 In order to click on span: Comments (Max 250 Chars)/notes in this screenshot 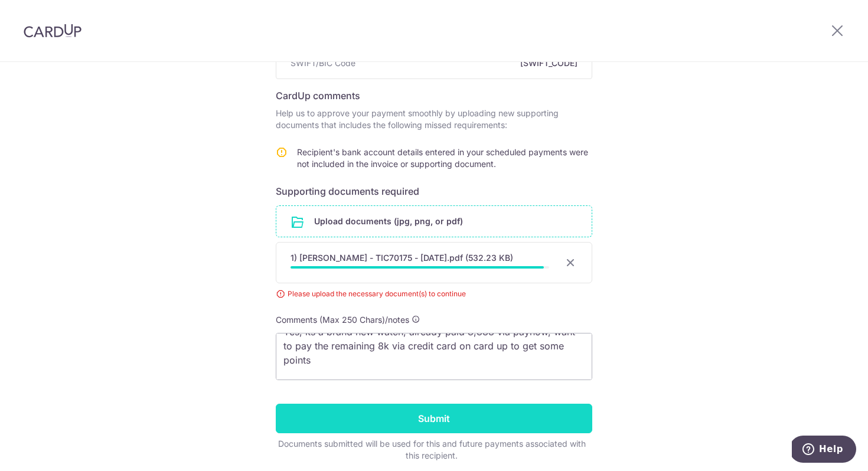, I will do `click(342, 320)`.